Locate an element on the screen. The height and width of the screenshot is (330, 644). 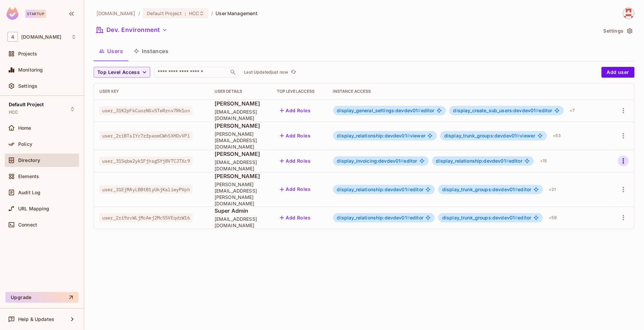
div: + 21 is located at coordinates (552, 190).